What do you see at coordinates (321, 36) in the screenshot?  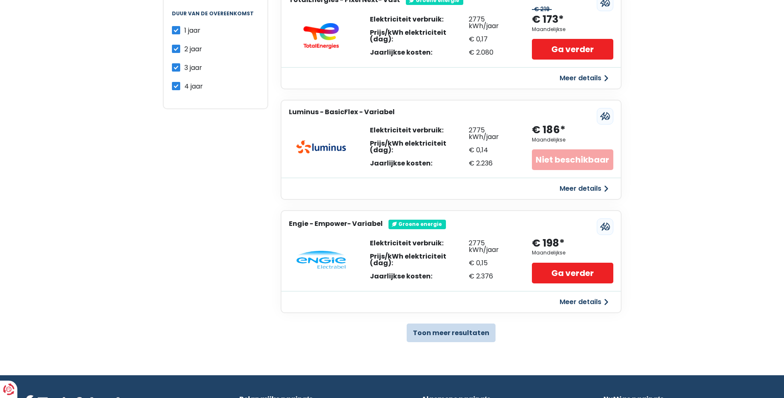 I see `img: TotalEnergies` at bounding box center [321, 36].